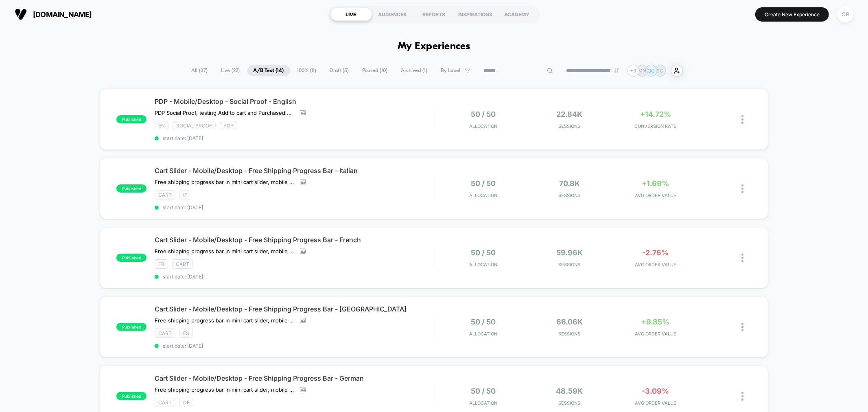 Image resolution: width=868 pixels, height=412 pixels. I want to click on span: Draft ( 5 ), so click(340, 70).